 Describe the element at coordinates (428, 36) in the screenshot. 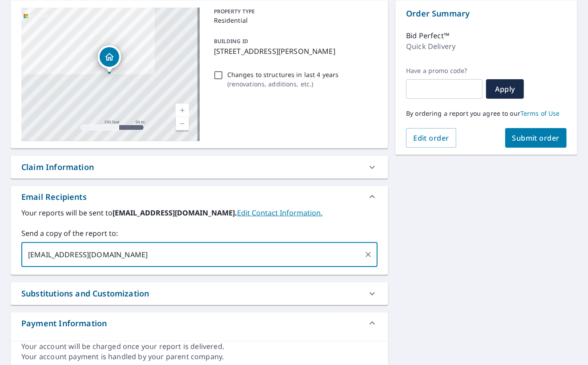

I see `p: Bid Perfect™` at that location.